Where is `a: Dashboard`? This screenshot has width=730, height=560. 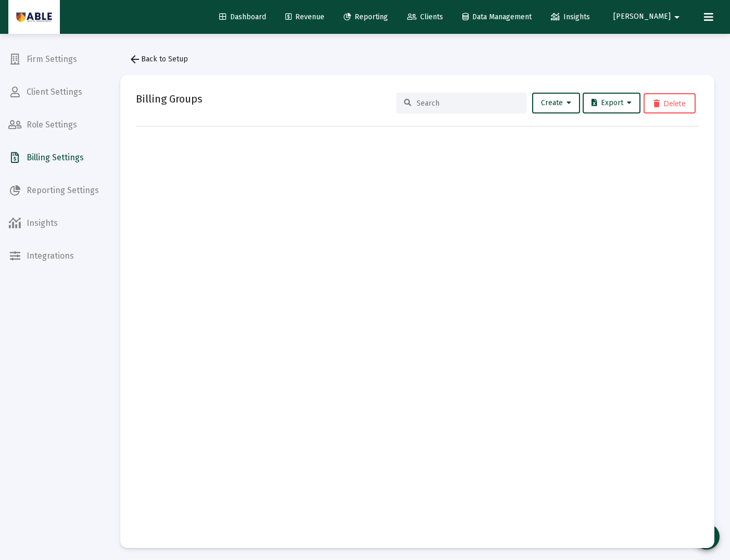 a: Dashboard is located at coordinates (243, 17).